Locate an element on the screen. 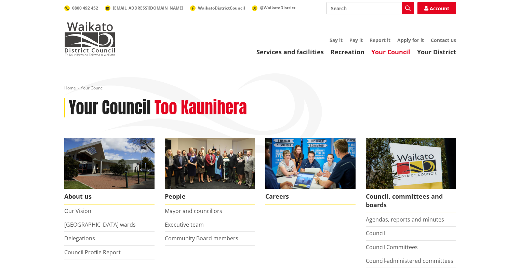  a: Council-administered committees is located at coordinates (409, 261).